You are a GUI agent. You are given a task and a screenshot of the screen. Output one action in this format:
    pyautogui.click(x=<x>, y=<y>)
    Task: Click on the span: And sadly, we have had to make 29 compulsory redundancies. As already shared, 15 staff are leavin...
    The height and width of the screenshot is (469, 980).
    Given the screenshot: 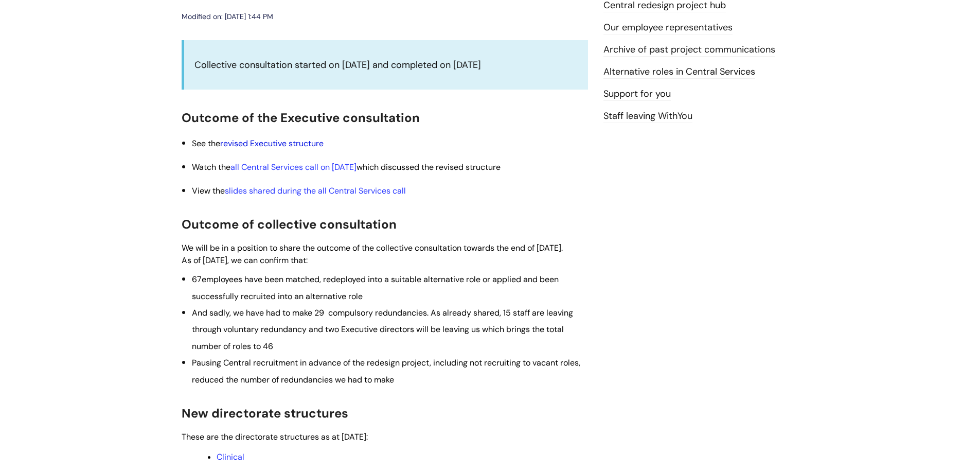 What is the action you would take?
    pyautogui.click(x=382, y=330)
    